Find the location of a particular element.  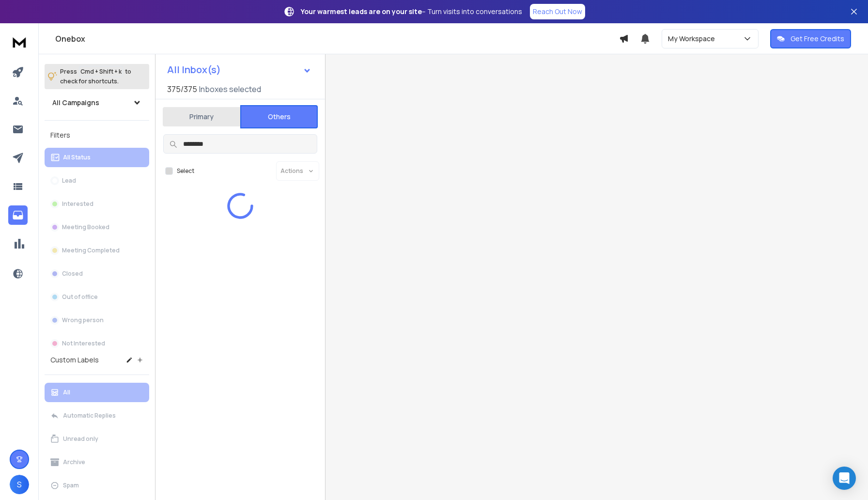

span: 375 / 375 is located at coordinates (182, 89).